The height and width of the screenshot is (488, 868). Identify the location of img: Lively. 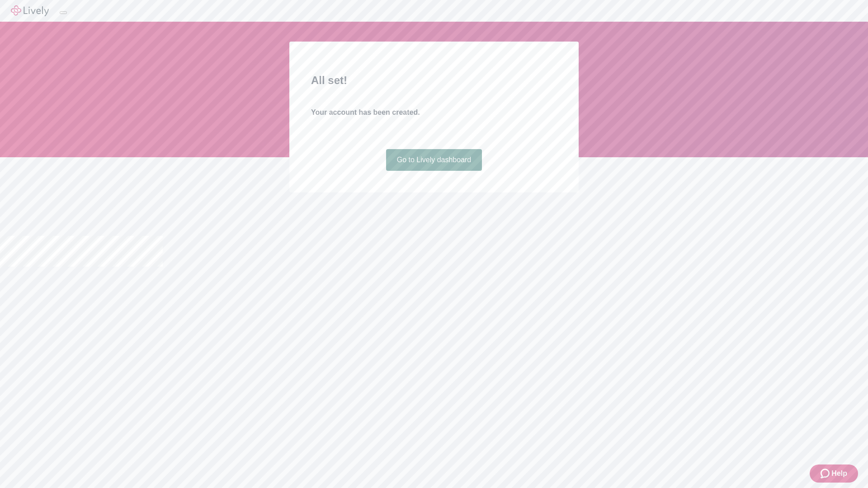
(30, 11).